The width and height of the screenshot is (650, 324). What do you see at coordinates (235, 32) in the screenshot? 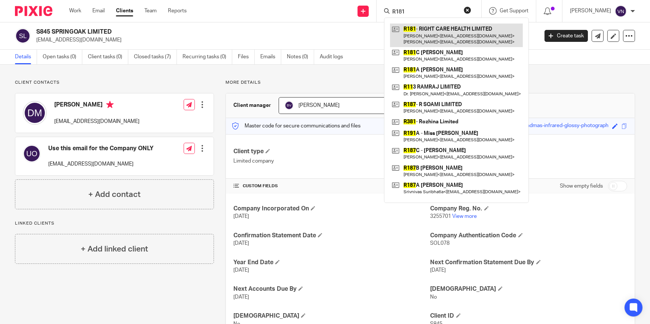
I see `h2: S845 SPRINGOAK LIMITED` at bounding box center [235, 32].